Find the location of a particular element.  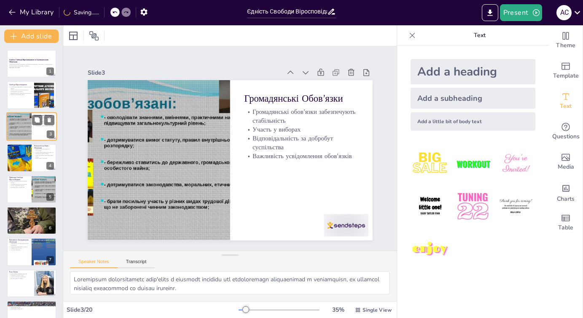

div: Add a subheading is located at coordinates (473, 98).